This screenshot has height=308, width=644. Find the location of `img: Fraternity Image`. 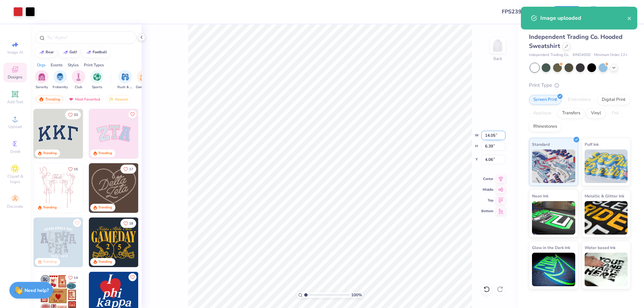

img: Fraternity Image is located at coordinates (60, 77).